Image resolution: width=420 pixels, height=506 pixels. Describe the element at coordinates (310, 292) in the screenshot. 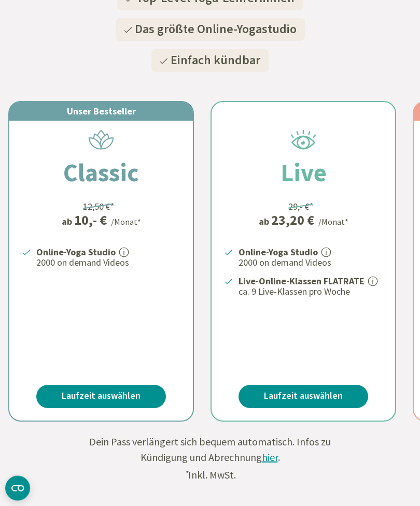

I see `p: ca. 9 Live-Klassen pro Woche` at that location.